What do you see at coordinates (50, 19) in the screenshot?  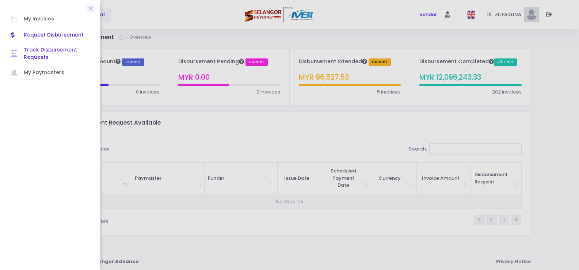 I see `a: My Invoices` at bounding box center [50, 19].